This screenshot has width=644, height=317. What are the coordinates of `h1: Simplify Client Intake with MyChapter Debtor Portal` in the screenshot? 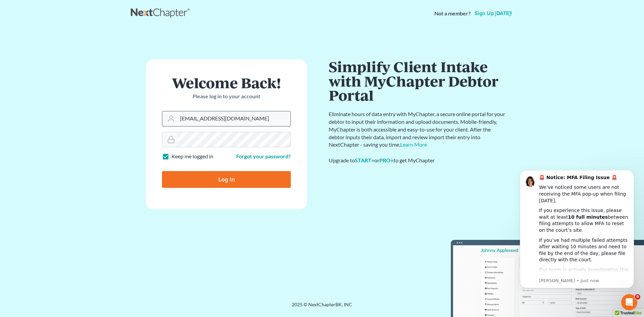 It's located at (418, 81).